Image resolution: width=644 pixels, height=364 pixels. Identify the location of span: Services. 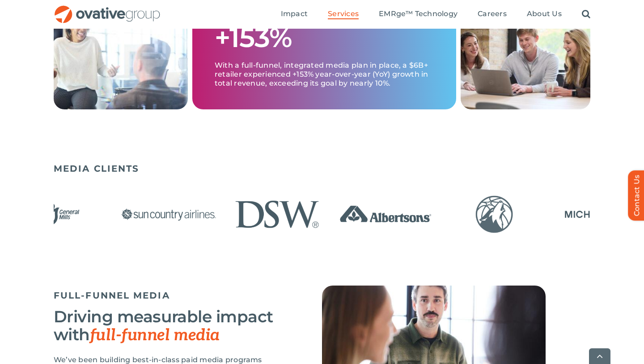
(343, 14).